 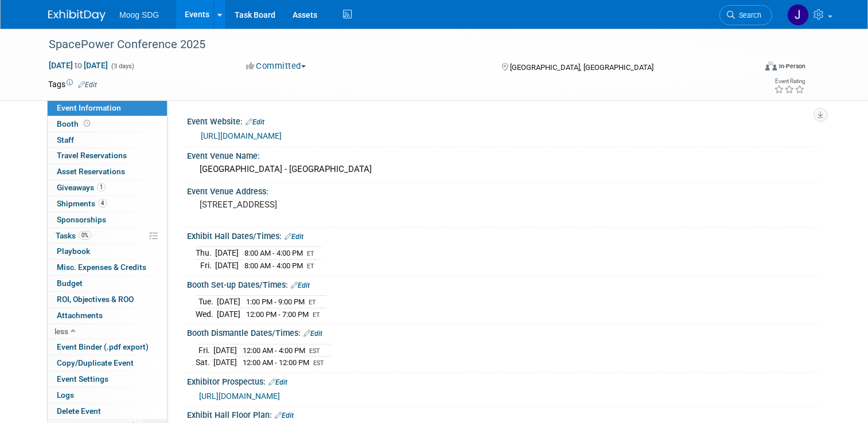 I want to click on div: Event Website:, so click(x=503, y=121).